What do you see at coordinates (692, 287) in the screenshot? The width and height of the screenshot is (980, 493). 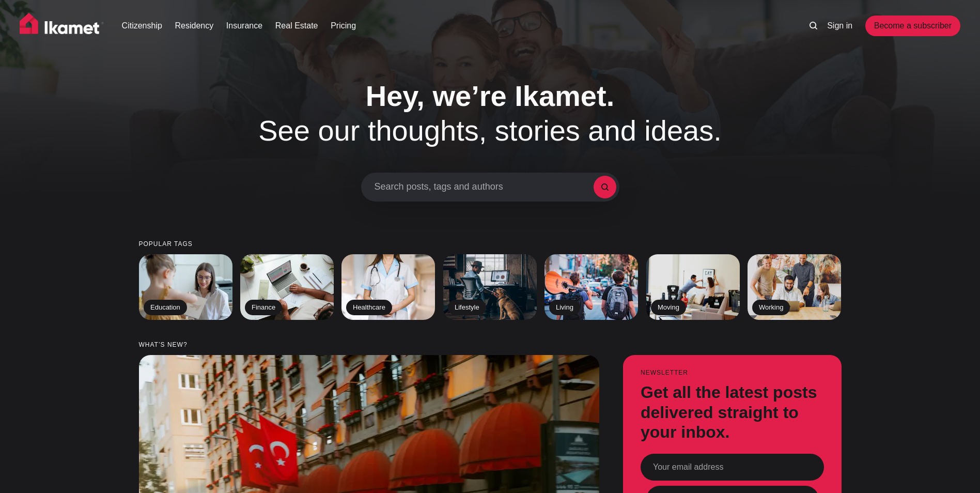 I see `a: Moving` at bounding box center [692, 287].